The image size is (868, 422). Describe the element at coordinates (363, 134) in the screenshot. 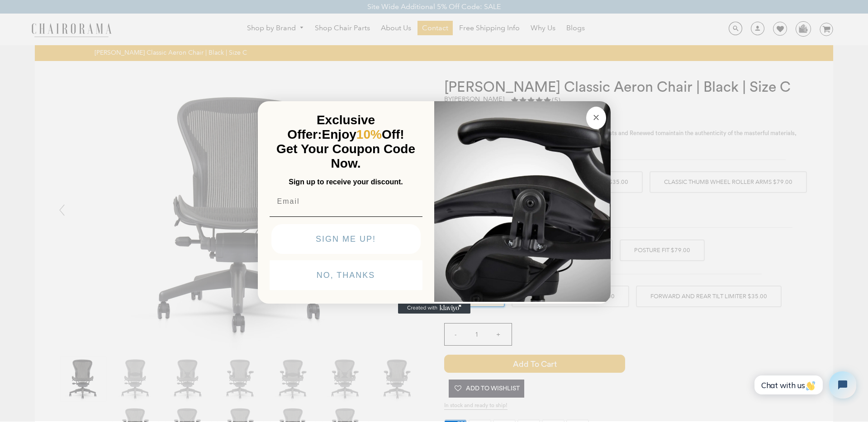

I see `span: Enjoy Off!` at that location.